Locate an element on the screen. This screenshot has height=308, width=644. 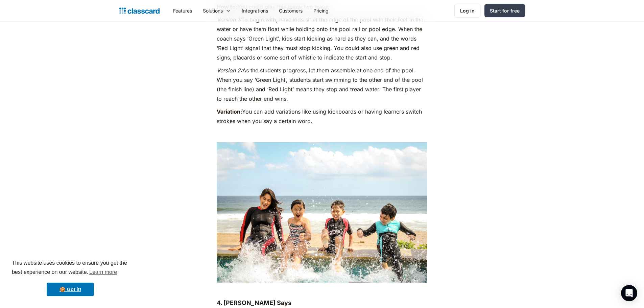
div: Open Intercom Messenger is located at coordinates (629, 293).